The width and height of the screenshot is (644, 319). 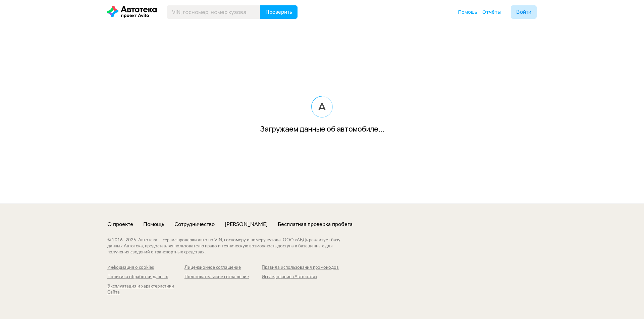 I want to click on span: Отчёты, so click(x=491, y=12).